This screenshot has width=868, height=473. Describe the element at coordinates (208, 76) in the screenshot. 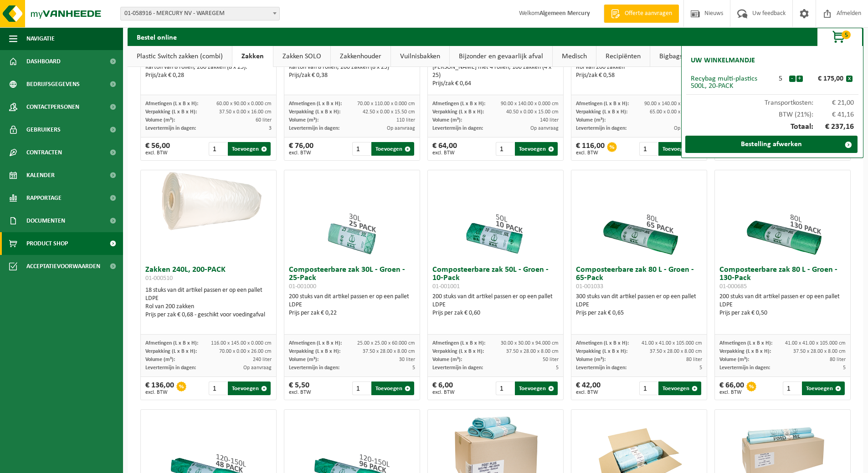

I see `div: Prijs/zak € 0,28` at that location.